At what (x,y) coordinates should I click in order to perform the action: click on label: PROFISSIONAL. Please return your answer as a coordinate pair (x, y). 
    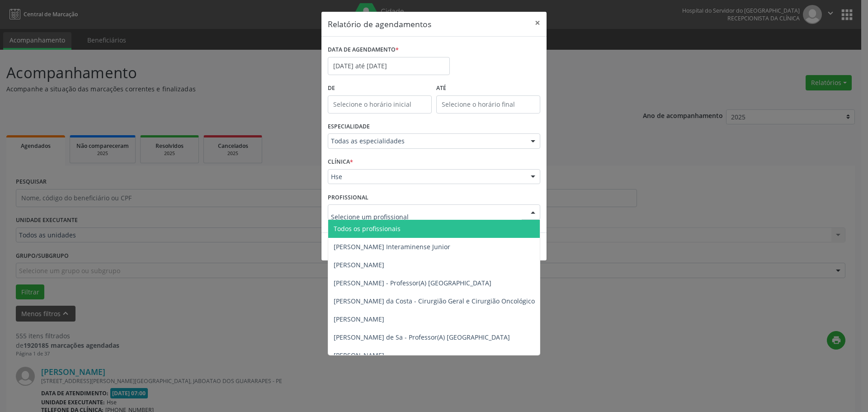
    Looking at the image, I should click on (349, 198).